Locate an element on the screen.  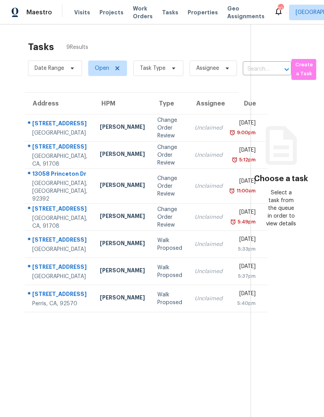
span: Create a Task is located at coordinates (303, 69).